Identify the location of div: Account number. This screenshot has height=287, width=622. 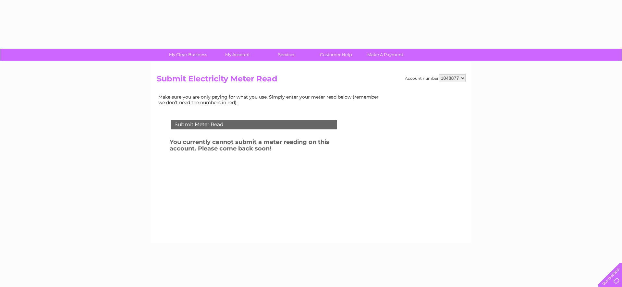
(435, 78).